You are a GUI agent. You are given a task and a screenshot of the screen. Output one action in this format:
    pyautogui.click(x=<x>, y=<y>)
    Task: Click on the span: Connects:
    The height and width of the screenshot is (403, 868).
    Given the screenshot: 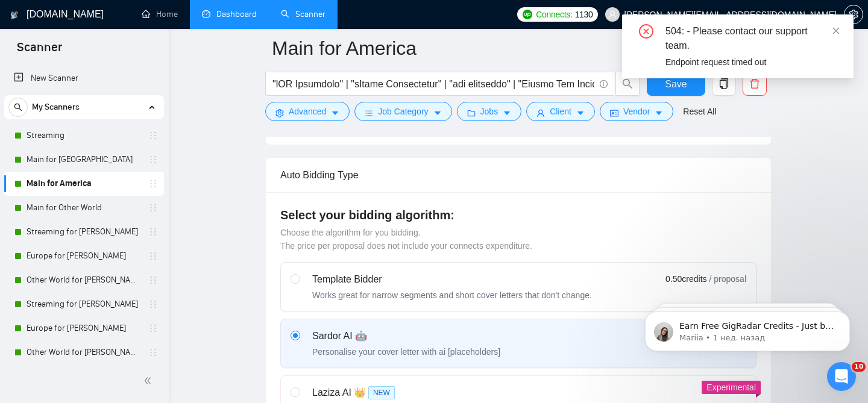 What is the action you would take?
    pyautogui.click(x=554, y=15)
    